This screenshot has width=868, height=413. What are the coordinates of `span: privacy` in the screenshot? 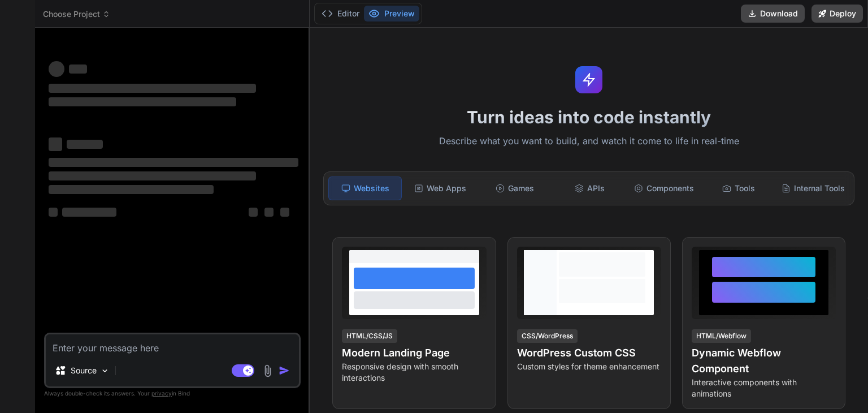 It's located at (162, 393).